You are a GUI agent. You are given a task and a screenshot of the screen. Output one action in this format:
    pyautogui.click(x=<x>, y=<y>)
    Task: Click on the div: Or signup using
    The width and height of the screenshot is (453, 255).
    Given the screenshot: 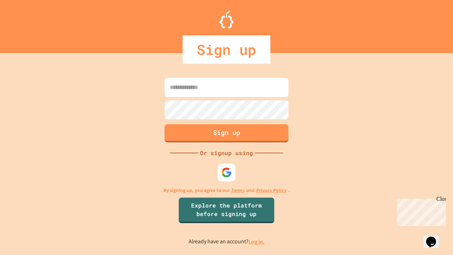 What is the action you would take?
    pyautogui.click(x=227, y=153)
    